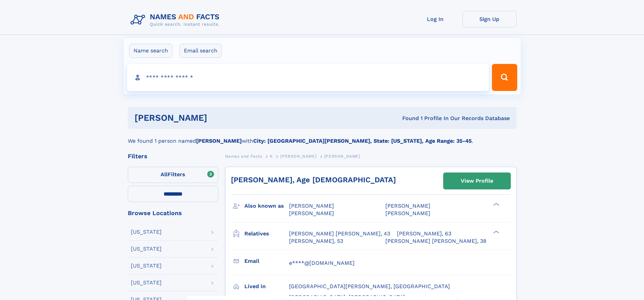 The image size is (644, 300). I want to click on a: Names and Facts, so click(244, 156).